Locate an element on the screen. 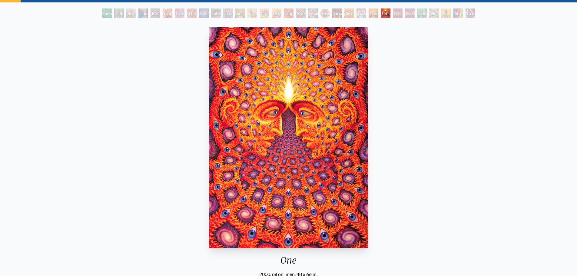 The image size is (577, 276). div: Rainbow Eye Ripple is located at coordinates (155, 13).